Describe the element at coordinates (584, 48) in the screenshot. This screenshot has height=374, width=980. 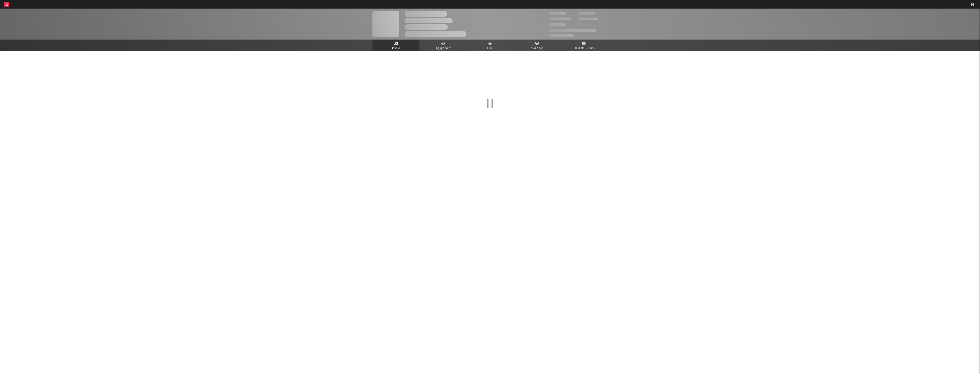
I see `span: Playlists/Charts` at that location.